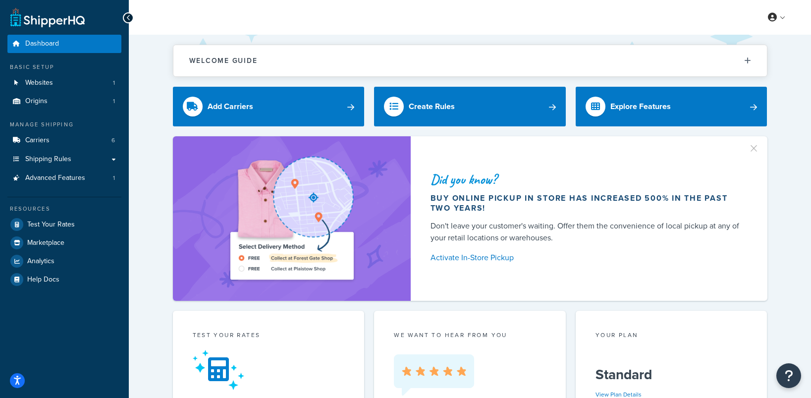 This screenshot has height=398, width=811. I want to click on li: Carriers, so click(64, 140).